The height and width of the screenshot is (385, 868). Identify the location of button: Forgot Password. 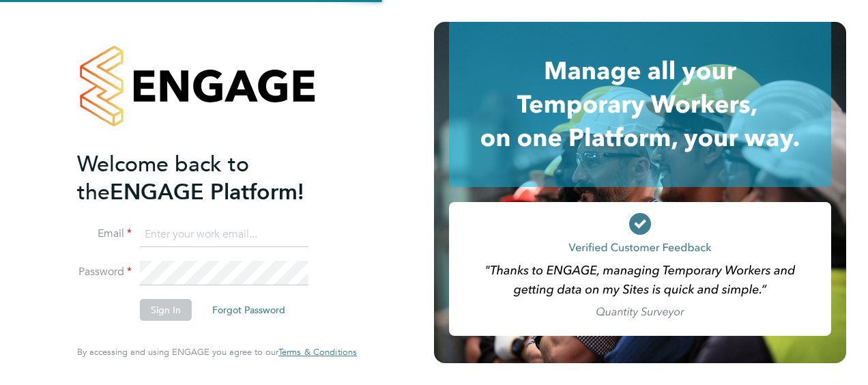
(248, 310).